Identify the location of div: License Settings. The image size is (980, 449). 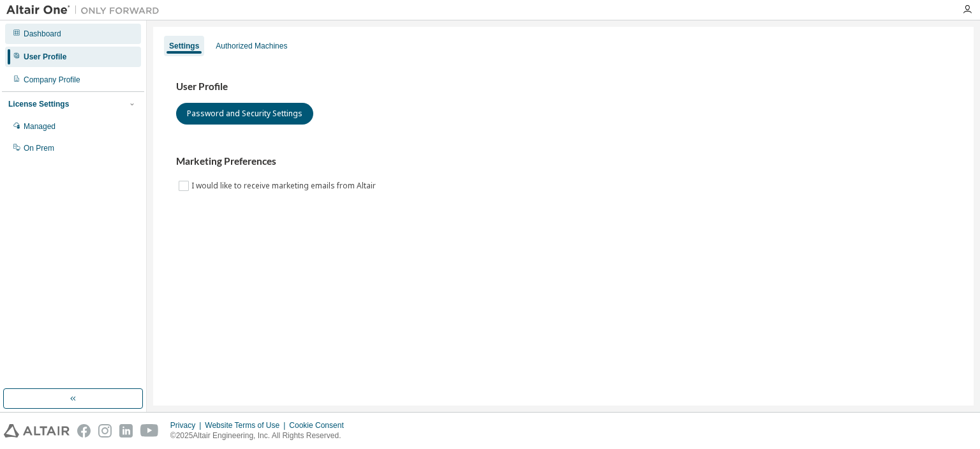
(38, 104).